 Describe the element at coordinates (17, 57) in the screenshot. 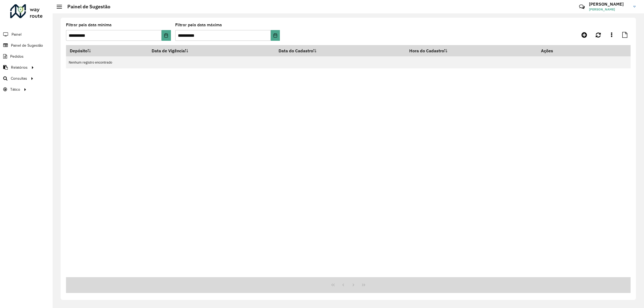

I see `span: Pedidos` at that location.